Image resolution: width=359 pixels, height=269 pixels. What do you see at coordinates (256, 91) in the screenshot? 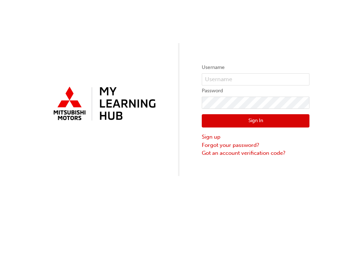
I see `label: Password` at bounding box center [256, 91].